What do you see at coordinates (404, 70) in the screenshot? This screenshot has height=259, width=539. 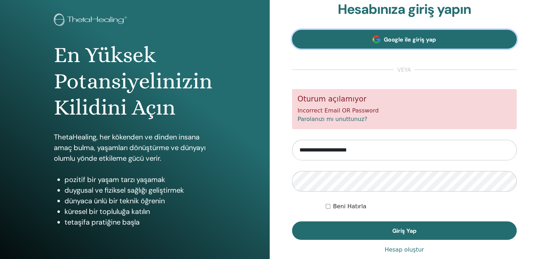 I see `span: veya` at bounding box center [404, 70].